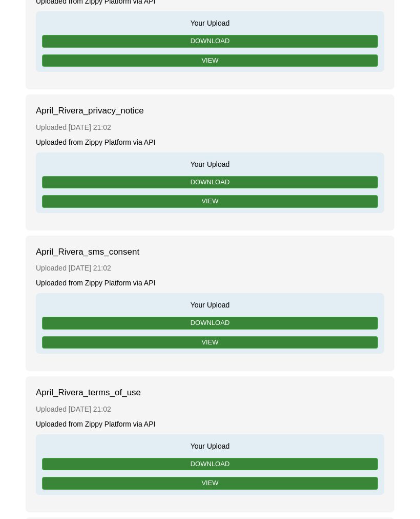 The height and width of the screenshot is (519, 420). Describe the element at coordinates (87, 393) in the screenshot. I see `span: April_Rivera_terms_of_use` at that location.